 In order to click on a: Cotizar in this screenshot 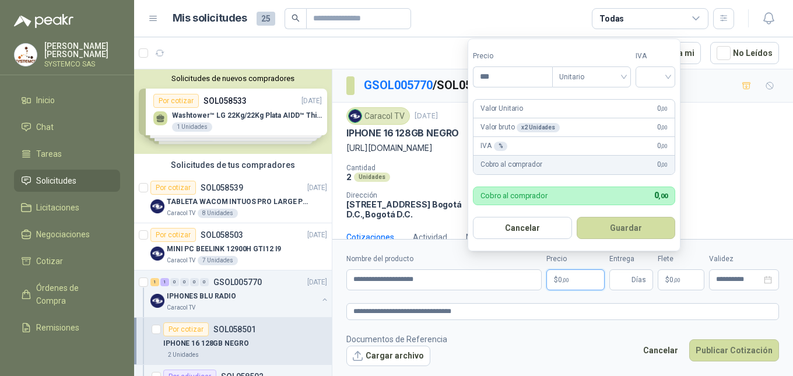, I will do `click(67, 261)`.